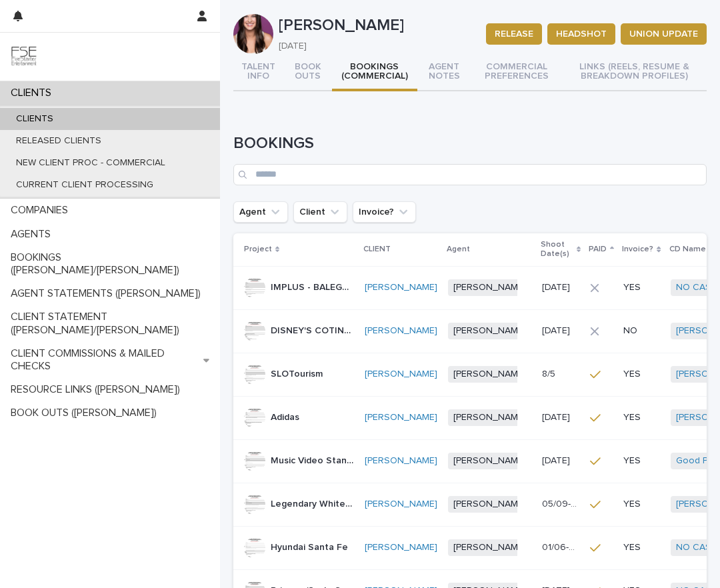 Image resolution: width=720 pixels, height=588 pixels. What do you see at coordinates (634, 73) in the screenshot?
I see `button: LINKS (REELS, RESUME & BREAKDOWN PROFILES)` at bounding box center [634, 73].